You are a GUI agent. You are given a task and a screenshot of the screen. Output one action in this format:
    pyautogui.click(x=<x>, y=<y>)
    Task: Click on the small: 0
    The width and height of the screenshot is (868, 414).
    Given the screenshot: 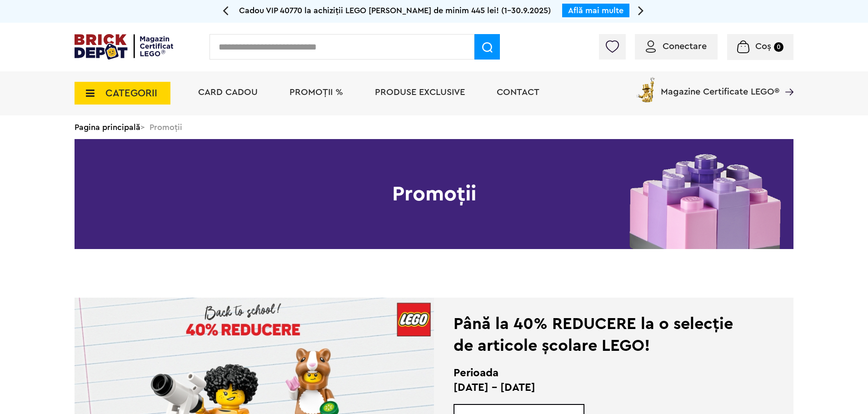 What is the action you would take?
    pyautogui.click(x=779, y=47)
    